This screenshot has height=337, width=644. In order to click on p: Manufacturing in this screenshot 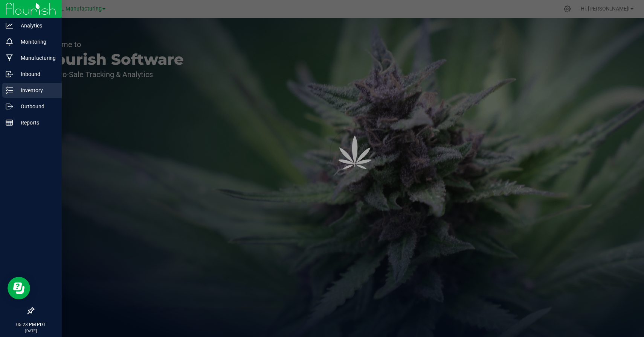, I will do `click(36, 58)`.